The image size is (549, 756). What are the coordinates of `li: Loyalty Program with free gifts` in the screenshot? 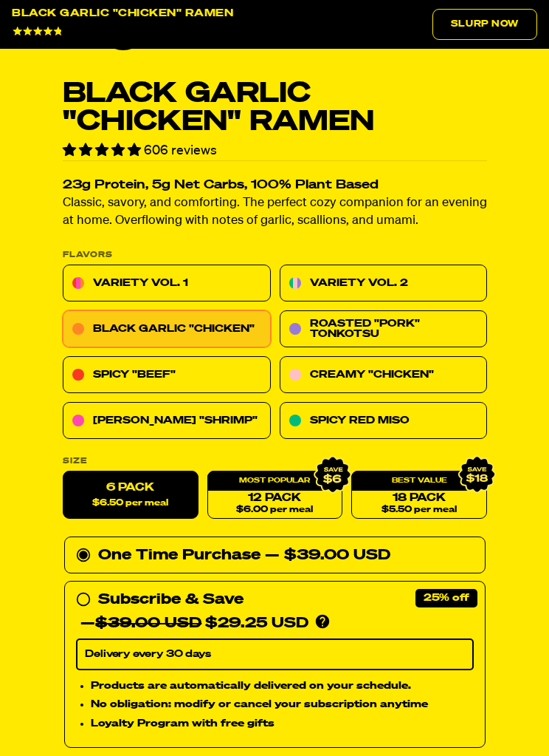 It's located at (282, 723).